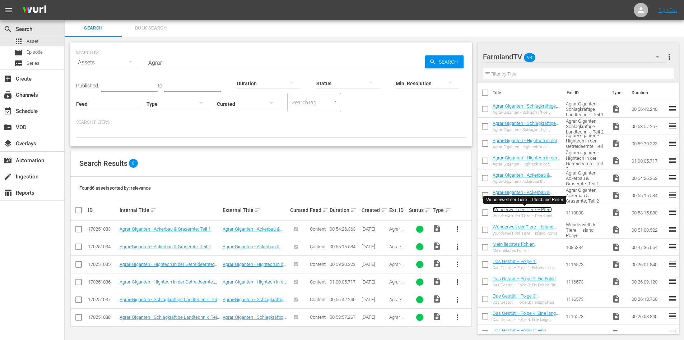  What do you see at coordinates (374, 210) in the screenshot?
I see `div: Created` at bounding box center [374, 210].